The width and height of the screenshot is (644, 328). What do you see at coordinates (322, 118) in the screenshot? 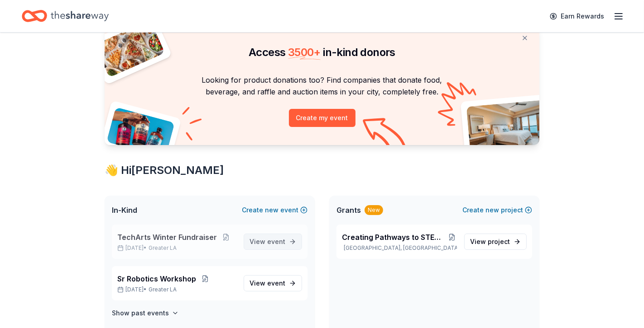
I see `button: Create my event` at bounding box center [322, 118].